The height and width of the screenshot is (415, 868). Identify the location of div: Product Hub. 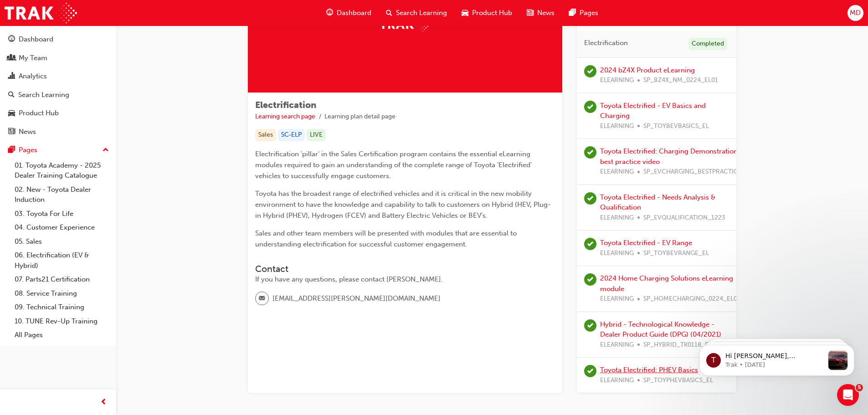
(39, 113).